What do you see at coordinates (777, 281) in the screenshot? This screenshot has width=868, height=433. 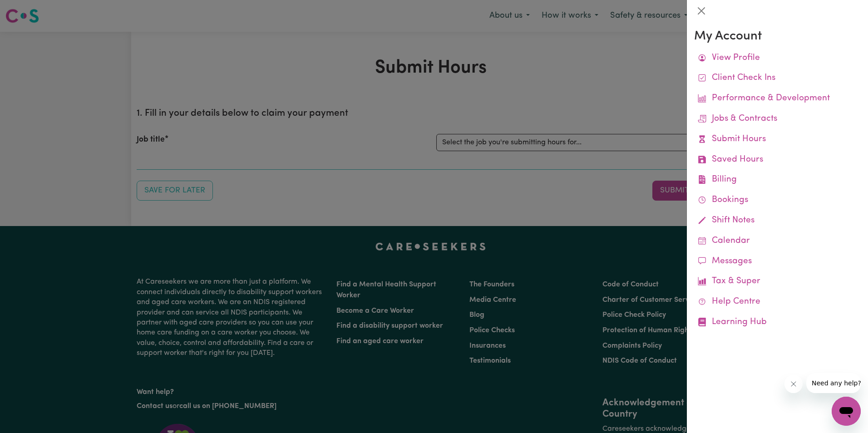 I see `a: Tax & Super` at bounding box center [777, 281].